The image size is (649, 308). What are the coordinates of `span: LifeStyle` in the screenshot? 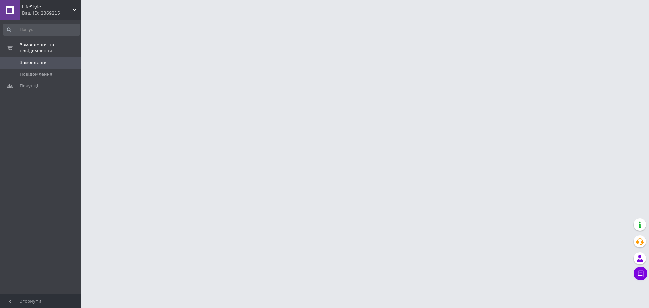 It's located at (47, 7).